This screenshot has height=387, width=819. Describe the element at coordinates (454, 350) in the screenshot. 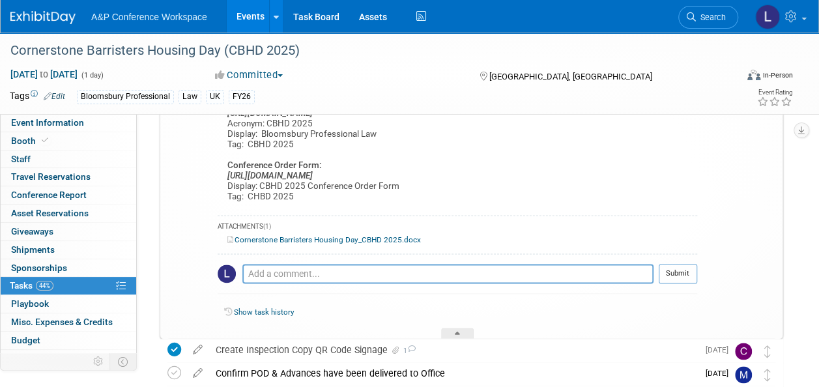

I see `div: Create Inspection Copy QR Code Signage` at that location.